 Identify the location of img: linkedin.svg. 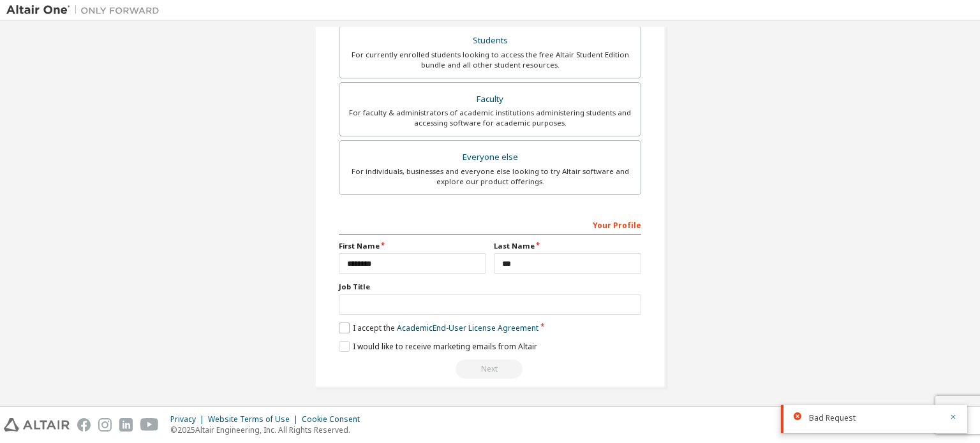
(125, 425).